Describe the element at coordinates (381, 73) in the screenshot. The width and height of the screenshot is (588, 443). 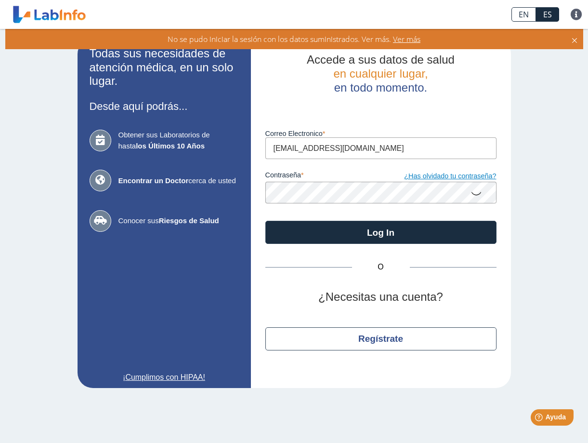
I see `span: en cualquier lugar,` at that location.